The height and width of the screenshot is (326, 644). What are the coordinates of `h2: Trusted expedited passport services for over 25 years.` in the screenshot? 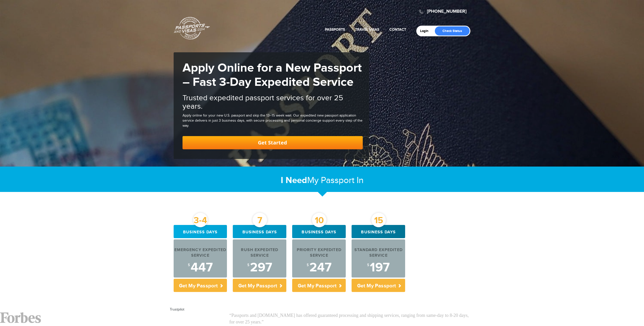 It's located at (272, 102).